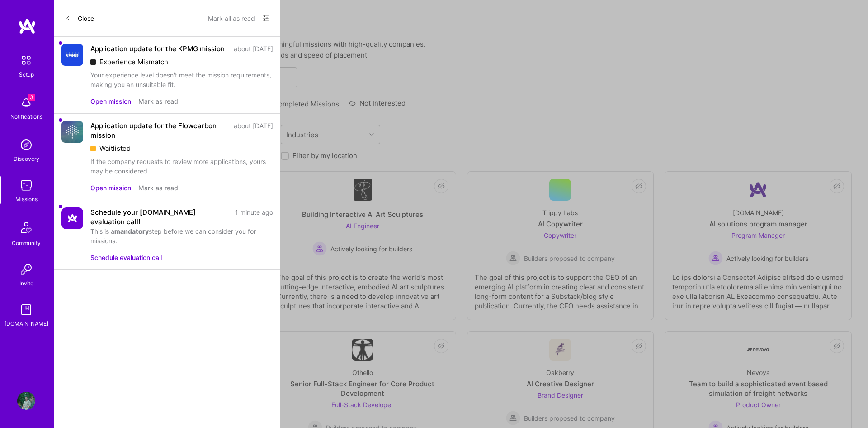  I want to click on div: Missions, so click(26, 199).